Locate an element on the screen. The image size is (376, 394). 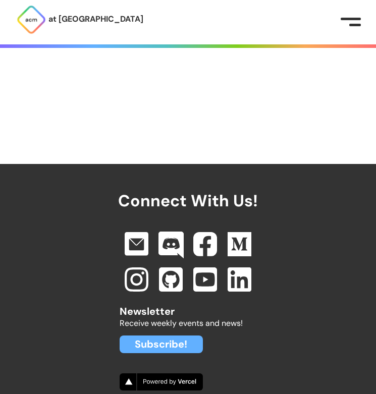
img: Email is located at coordinates (137, 244).